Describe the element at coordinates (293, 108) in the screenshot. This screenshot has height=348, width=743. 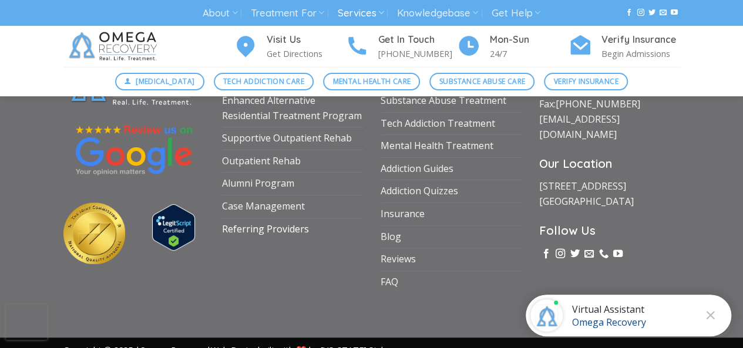
I see `a: Enhanced Alternative Residential Treatment Program` at that location.